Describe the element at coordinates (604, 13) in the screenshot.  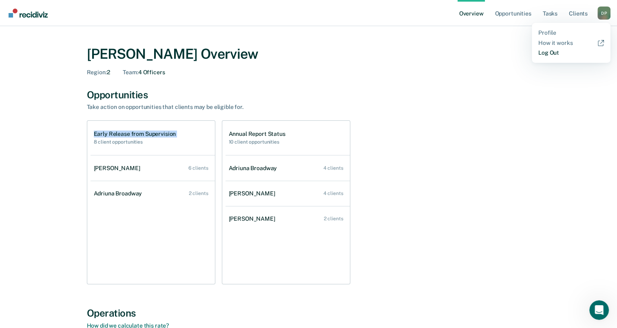
I see `button: Profile dropdown button` at that location.